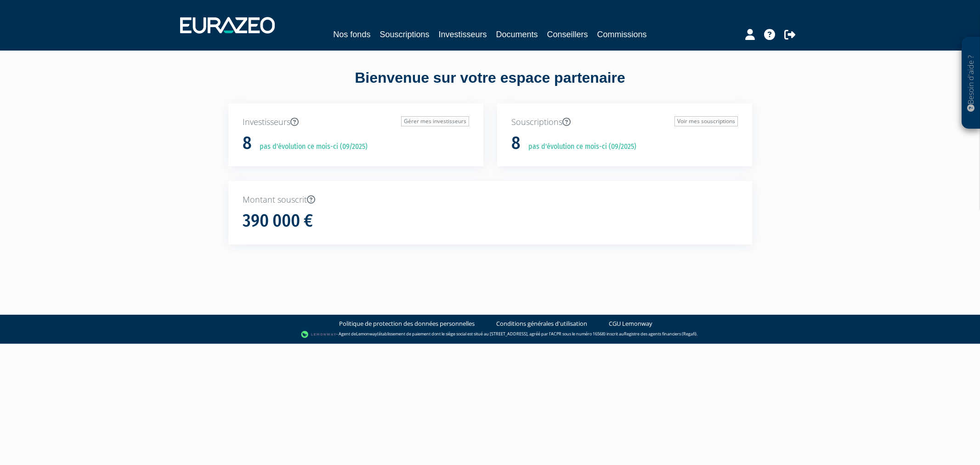  I want to click on div: Bienvenue sur votre espace partenaire, so click(490, 85).